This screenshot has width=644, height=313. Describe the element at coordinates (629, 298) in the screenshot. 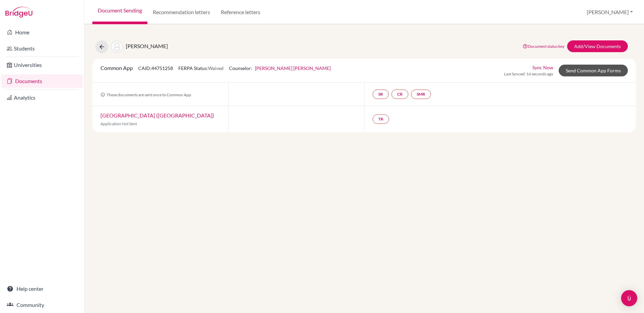

I see `div: Open Intercom Messenger` at that location.